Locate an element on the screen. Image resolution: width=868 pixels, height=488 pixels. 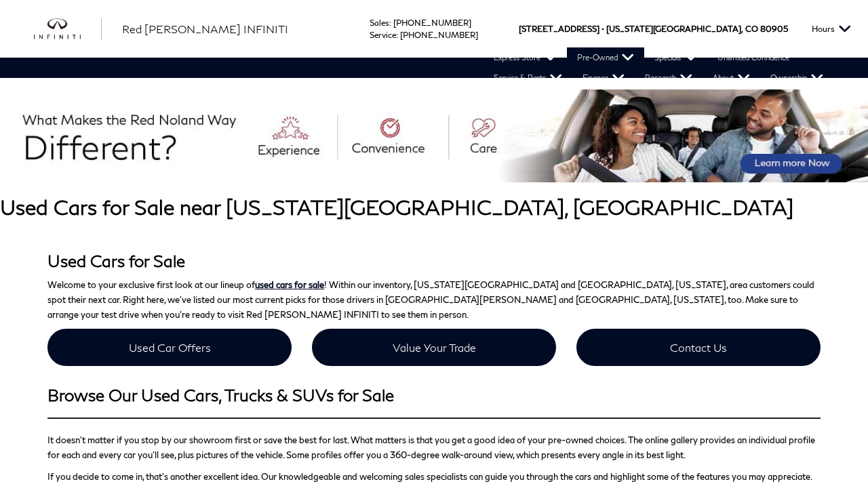
a: Express Store is located at coordinates (525, 58).